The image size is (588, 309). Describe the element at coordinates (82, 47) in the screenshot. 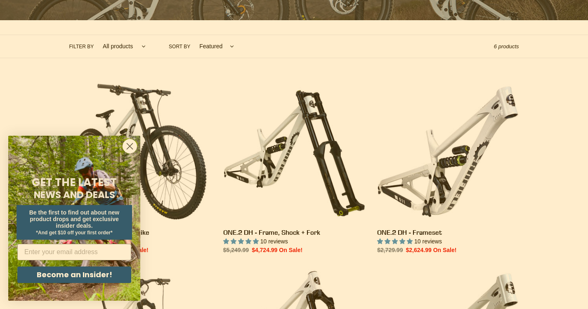

I see `label: Filter by` at that location.